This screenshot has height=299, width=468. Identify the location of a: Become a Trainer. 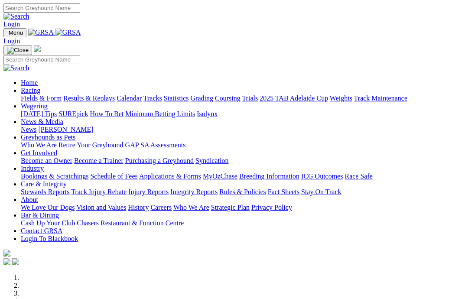
(99, 160).